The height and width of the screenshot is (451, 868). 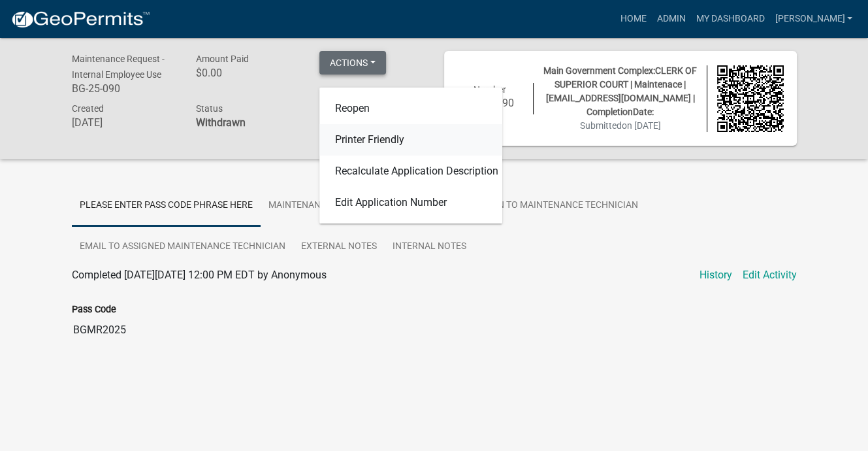 What do you see at coordinates (555, 206) in the screenshot?
I see `a: Assign to Maintenance Technician` at bounding box center [555, 206].